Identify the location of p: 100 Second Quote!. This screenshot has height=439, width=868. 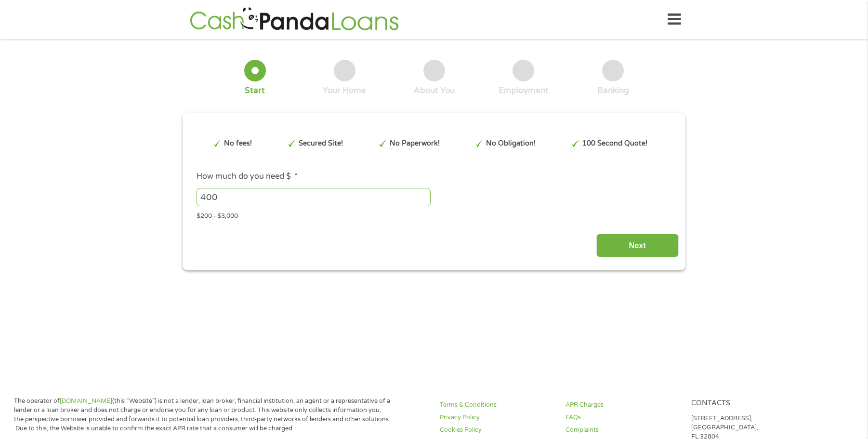
(615, 144).